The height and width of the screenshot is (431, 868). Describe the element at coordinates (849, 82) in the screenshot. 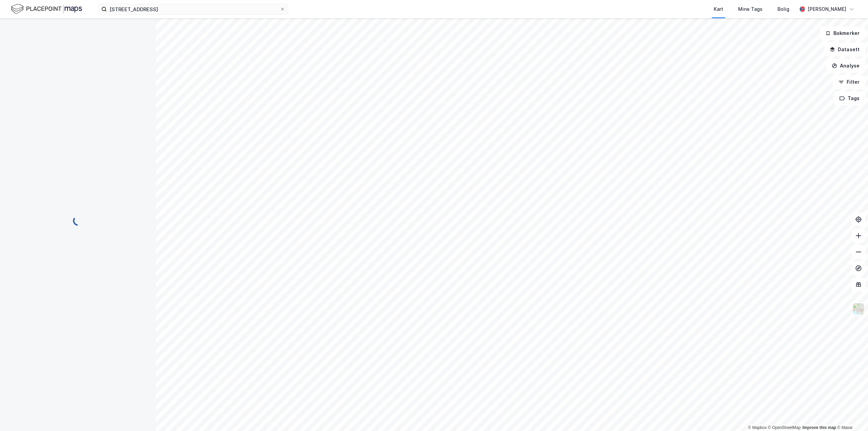

I see `button: Filter` at that location.